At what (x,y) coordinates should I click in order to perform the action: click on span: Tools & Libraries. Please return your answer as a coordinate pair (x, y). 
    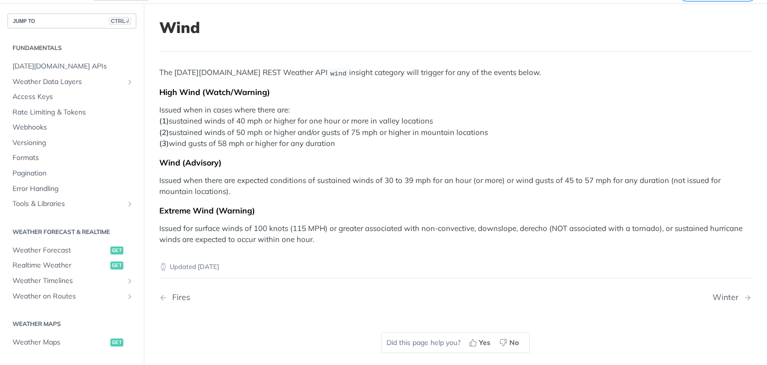
    Looking at the image, I should click on (68, 204).